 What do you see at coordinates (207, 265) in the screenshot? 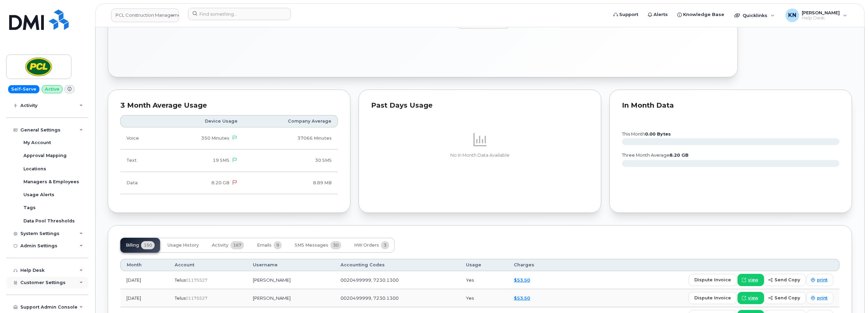
I see `th: Account` at bounding box center [207, 265].